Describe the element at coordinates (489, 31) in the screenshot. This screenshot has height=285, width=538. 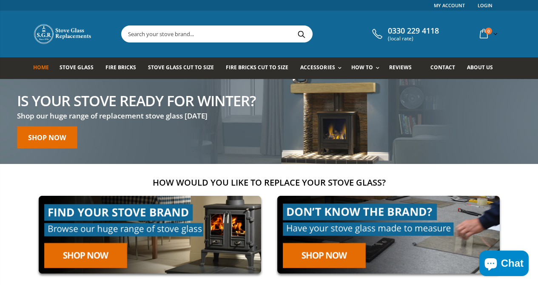
I see `span: 0` at that location.